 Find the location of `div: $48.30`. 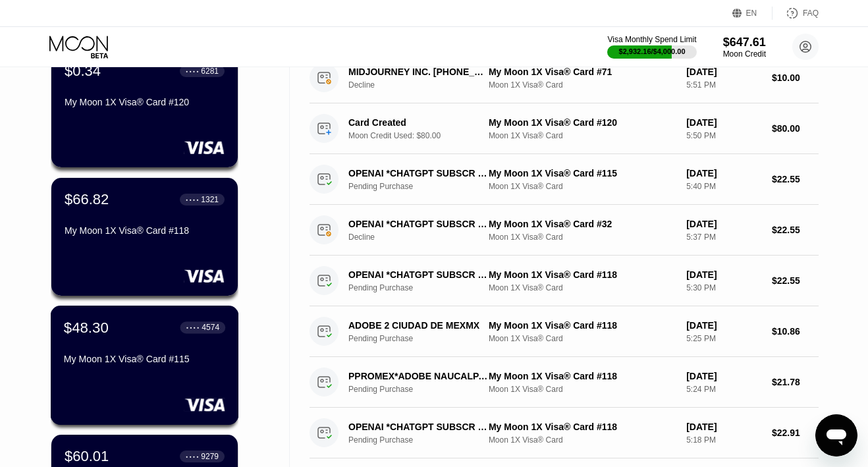

div: $48.30 is located at coordinates (86, 327).